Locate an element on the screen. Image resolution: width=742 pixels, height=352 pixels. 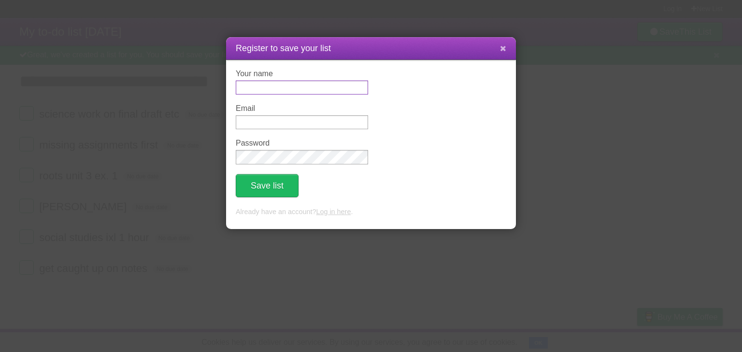
label: Your name is located at coordinates (302, 74).